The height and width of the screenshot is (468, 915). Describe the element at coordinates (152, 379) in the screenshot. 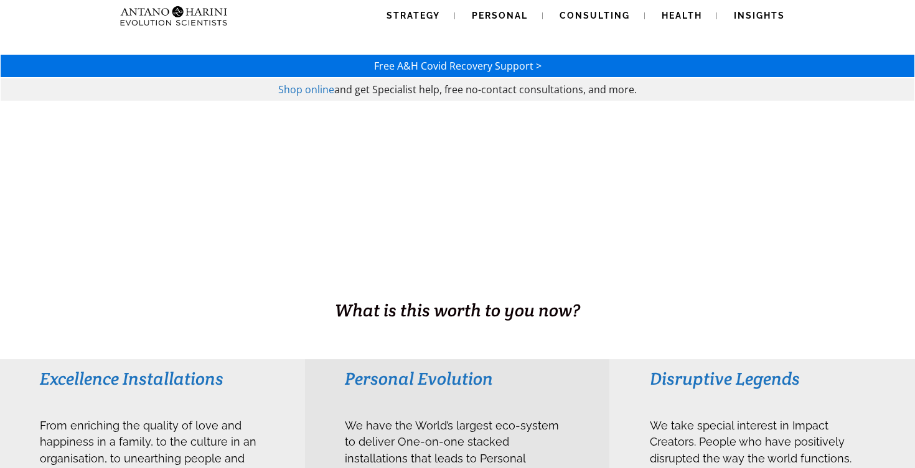

I see `h3: Excellence Installations` at that location.